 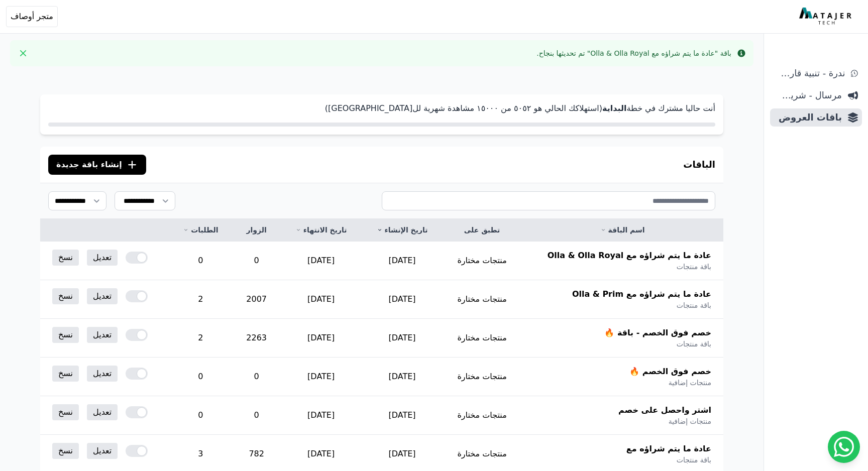 What do you see at coordinates (321, 230) in the screenshot?
I see `a: تاريخ الانتهاء` at bounding box center [321, 230].